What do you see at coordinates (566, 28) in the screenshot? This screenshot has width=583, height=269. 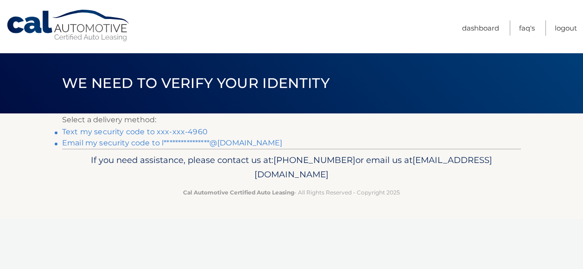 I see `a: Logout` at bounding box center [566, 28].